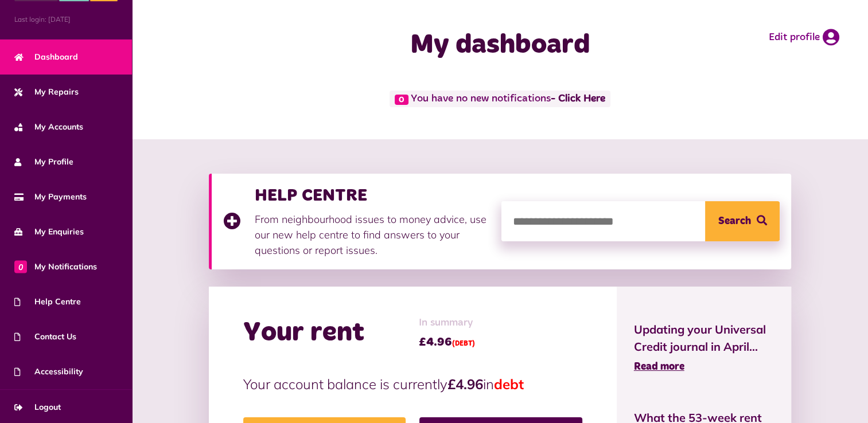  I want to click on span: Dashboard, so click(46, 57).